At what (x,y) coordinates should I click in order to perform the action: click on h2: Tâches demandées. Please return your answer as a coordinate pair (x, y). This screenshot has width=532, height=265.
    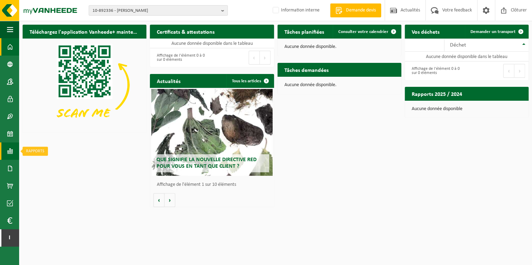
    Looking at the image, I should click on (306, 70).